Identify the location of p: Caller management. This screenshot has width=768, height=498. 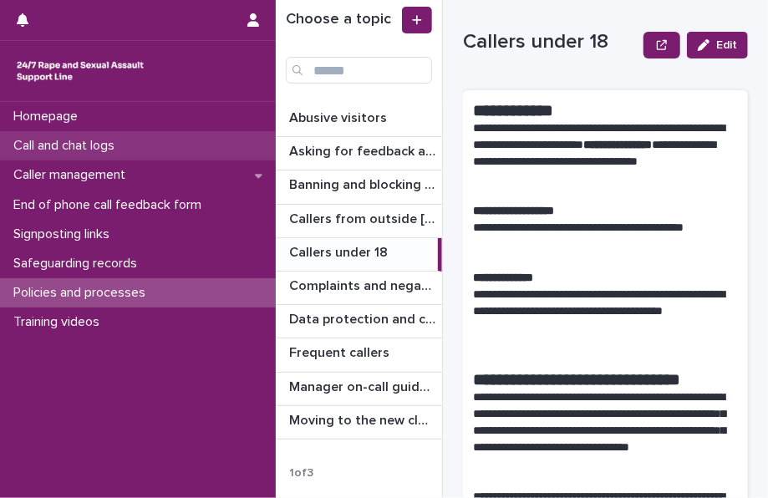
(73, 175).